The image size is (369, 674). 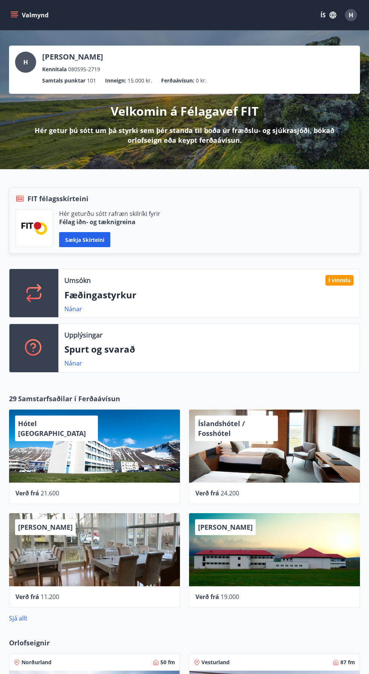 What do you see at coordinates (13, 399) in the screenshot?
I see `span: 29` at bounding box center [13, 399].